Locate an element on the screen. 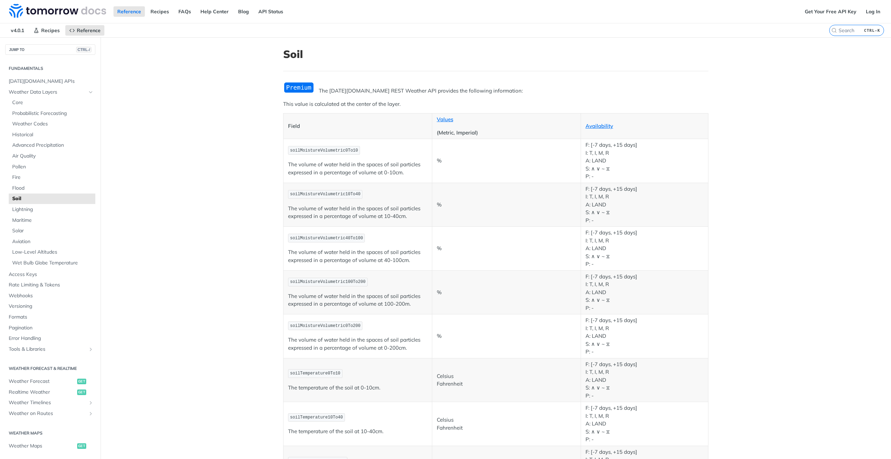 The width and height of the screenshot is (891, 459). a: Weather Codes is located at coordinates (52, 124).